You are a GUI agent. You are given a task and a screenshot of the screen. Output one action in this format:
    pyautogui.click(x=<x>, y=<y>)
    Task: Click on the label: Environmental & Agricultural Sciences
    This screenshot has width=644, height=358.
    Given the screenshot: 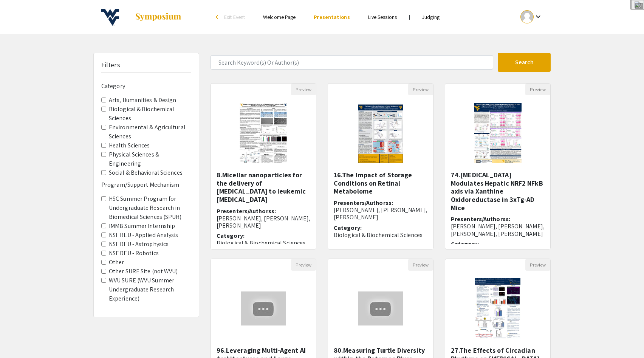 What is the action you would take?
    pyautogui.click(x=150, y=132)
    